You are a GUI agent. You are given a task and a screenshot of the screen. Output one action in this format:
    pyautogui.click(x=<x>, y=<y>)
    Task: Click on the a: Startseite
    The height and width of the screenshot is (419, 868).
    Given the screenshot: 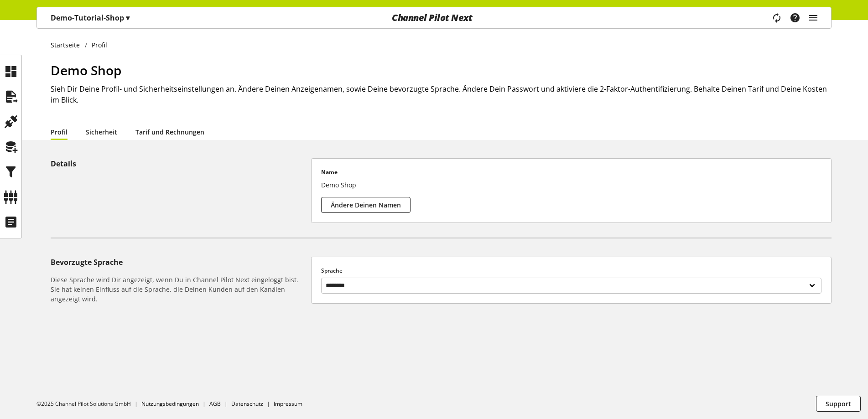 What is the action you would take?
    pyautogui.click(x=67, y=44)
    